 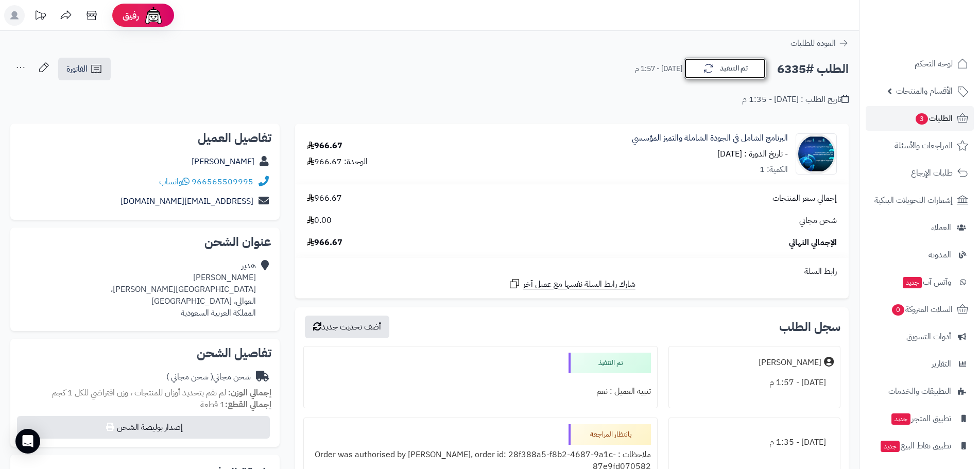 I want to click on div: الوحدة: 966.67, so click(x=337, y=162).